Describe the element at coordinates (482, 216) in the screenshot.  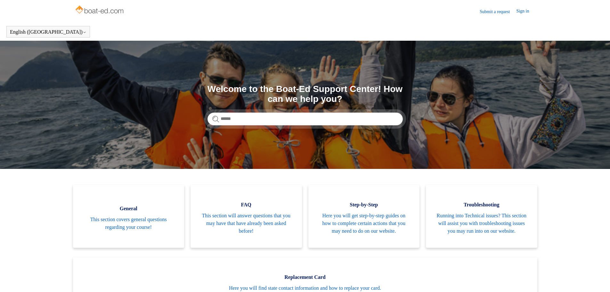
I see `a: Troubleshooting Running into Technical issues? This section will assist you with troubleshooting ...` at that location.